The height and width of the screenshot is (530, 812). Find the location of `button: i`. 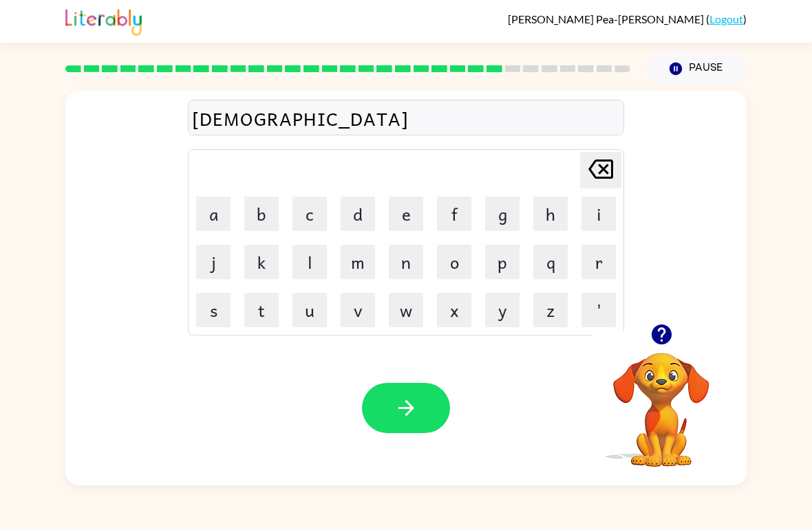

button: i is located at coordinates (598, 214).